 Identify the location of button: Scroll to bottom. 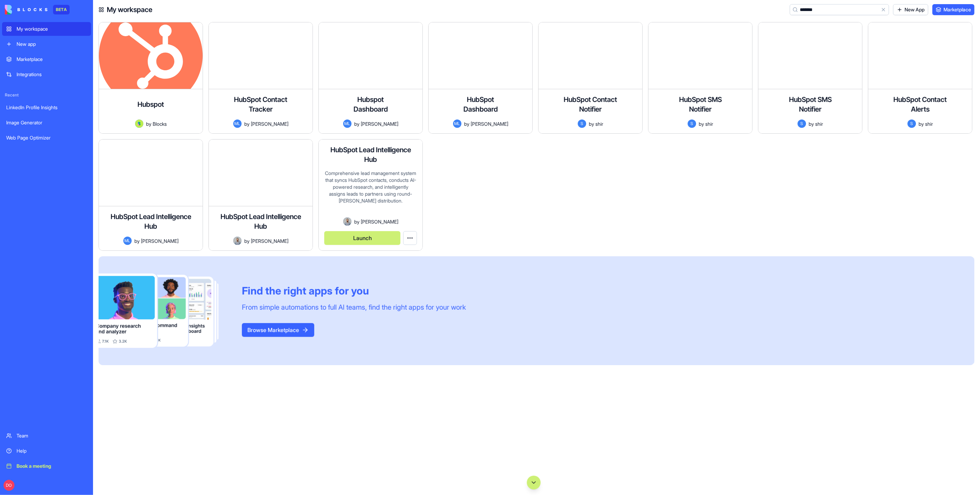
(534, 482).